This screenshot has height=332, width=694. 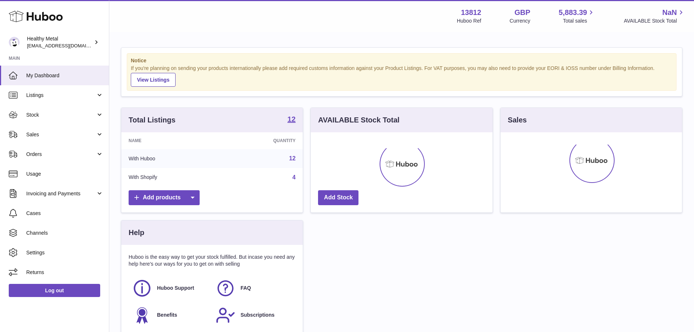 What do you see at coordinates (522, 12) in the screenshot?
I see `strong: GBP` at bounding box center [522, 12].